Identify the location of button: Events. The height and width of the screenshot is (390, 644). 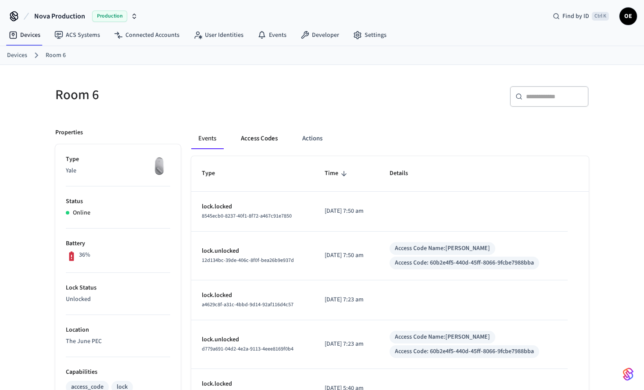
(207, 139).